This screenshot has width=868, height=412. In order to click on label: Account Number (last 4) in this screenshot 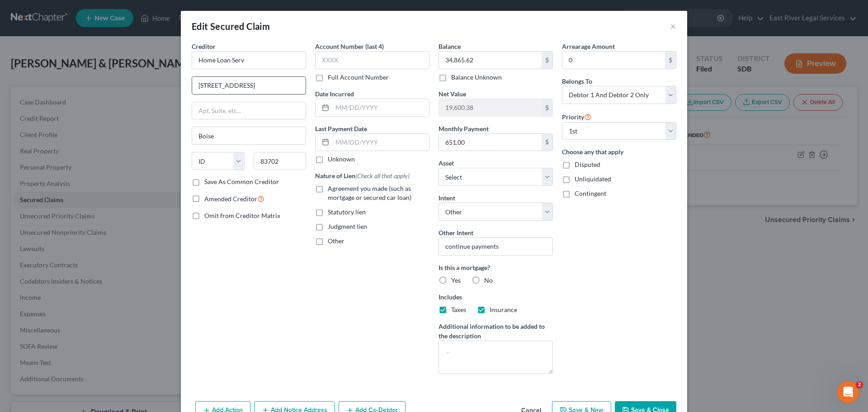, I will do `click(349, 46)`.